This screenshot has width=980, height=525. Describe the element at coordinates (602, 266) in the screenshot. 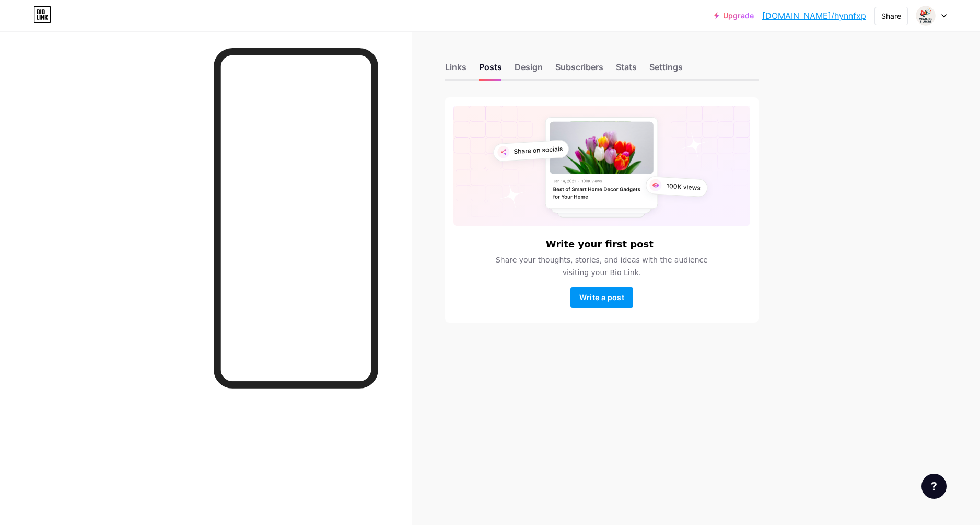

I see `span: Share your thoughts, stories, and ideas with the audience visiting your Bio Link.` at that location.